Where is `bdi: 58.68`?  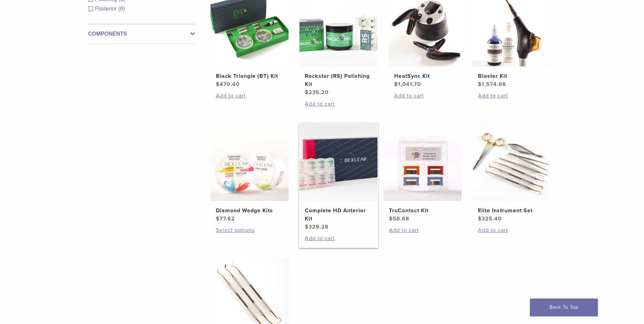
bdi: 58.68 is located at coordinates (399, 218).